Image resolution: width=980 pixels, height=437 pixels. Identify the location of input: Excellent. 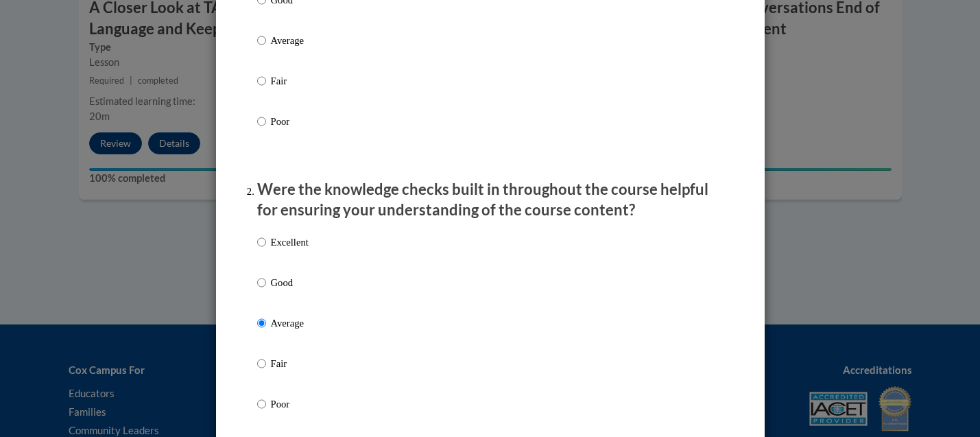
(262, 242).